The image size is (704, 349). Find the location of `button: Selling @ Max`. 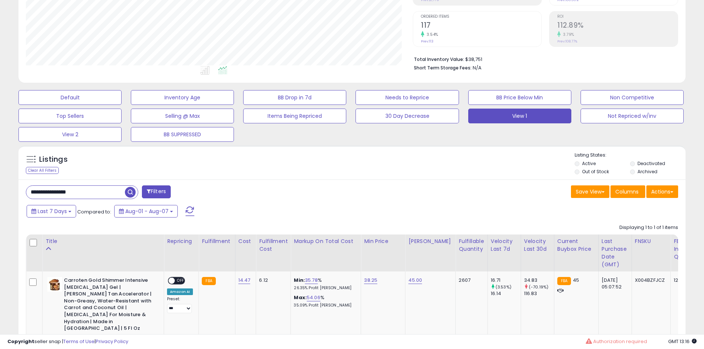

button: Selling @ Max is located at coordinates (182, 116).